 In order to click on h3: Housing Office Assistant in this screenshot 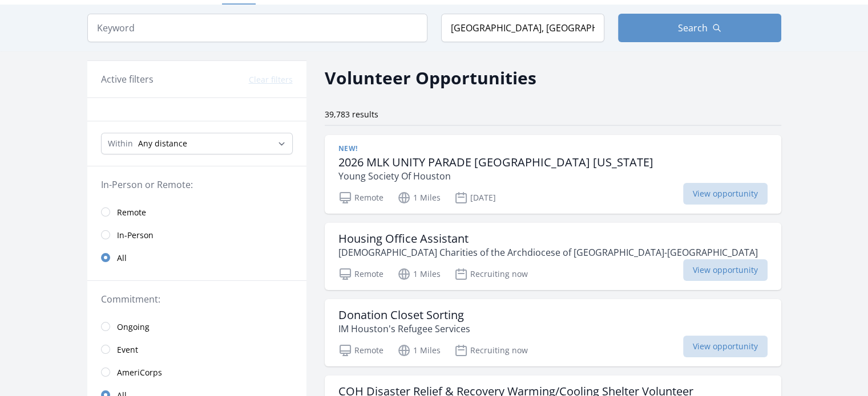, I will do `click(548, 239)`.